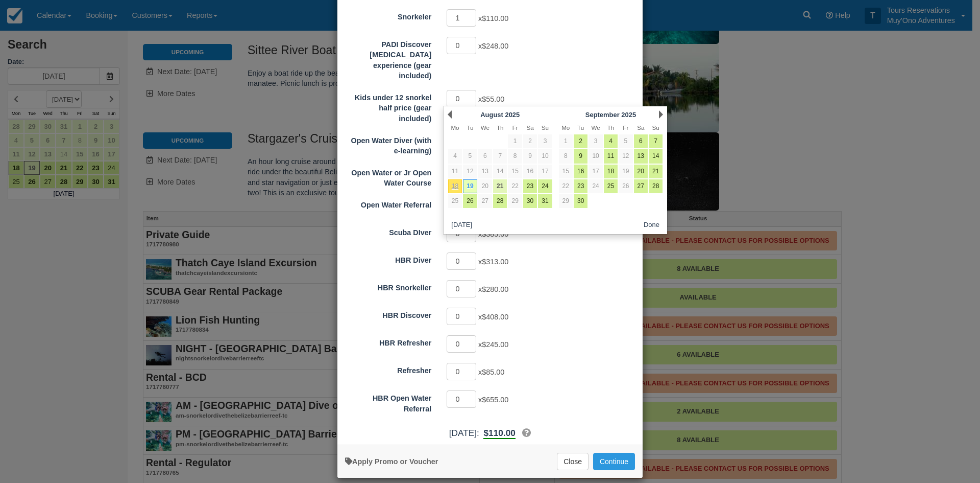  I want to click on label: PADI Discover Scuba Diving experience (gear included), so click(388, 58).